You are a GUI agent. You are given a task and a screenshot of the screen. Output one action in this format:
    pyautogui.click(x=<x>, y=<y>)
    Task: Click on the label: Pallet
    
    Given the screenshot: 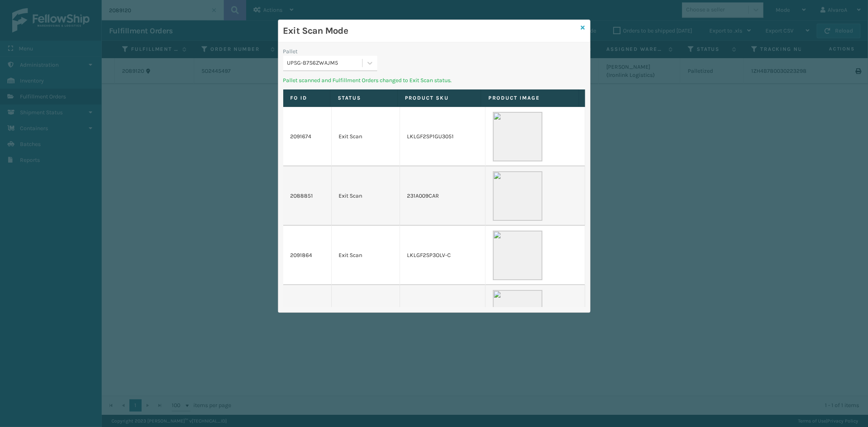 What is the action you would take?
    pyautogui.click(x=291, y=51)
    